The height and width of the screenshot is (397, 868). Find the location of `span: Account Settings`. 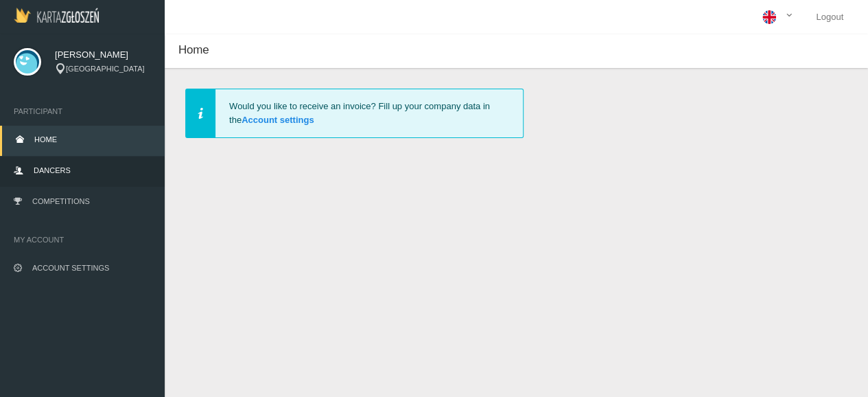

span: Account Settings is located at coordinates (71, 267).